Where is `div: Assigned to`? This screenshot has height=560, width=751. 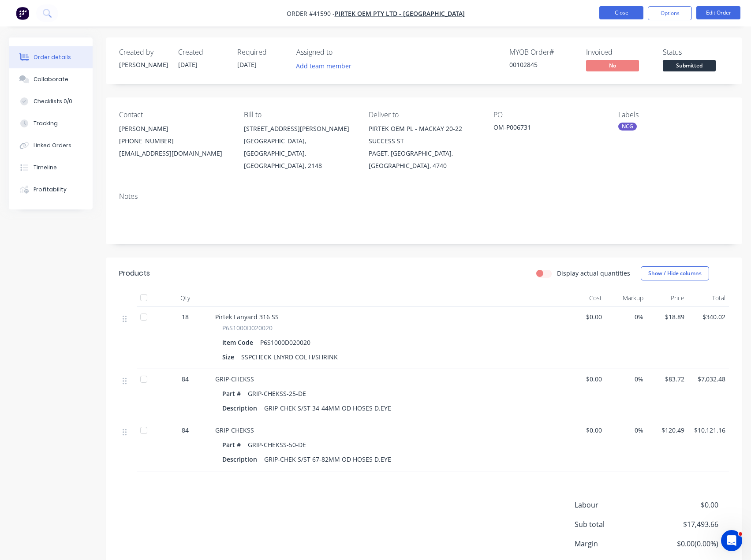 div: Assigned to is located at coordinates (341, 52).